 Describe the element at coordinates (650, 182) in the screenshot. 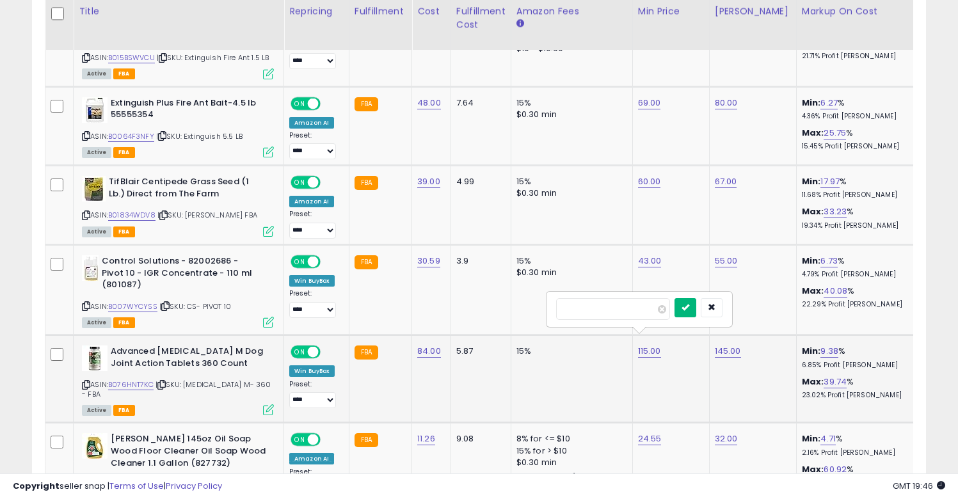

I see `a: 60.00` at that location.